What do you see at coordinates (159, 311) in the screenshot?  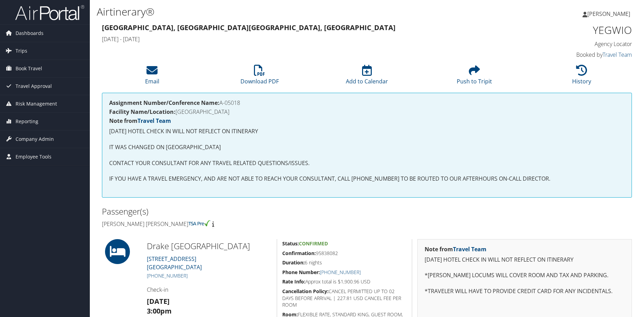 I see `strong: 3:00pm` at bounding box center [159, 311].